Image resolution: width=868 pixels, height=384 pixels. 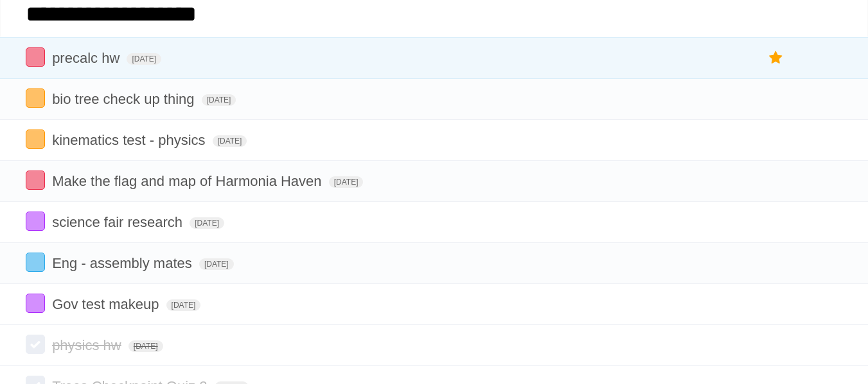 What do you see at coordinates (119, 222) in the screenshot?
I see `span: science fair research` at bounding box center [119, 222].